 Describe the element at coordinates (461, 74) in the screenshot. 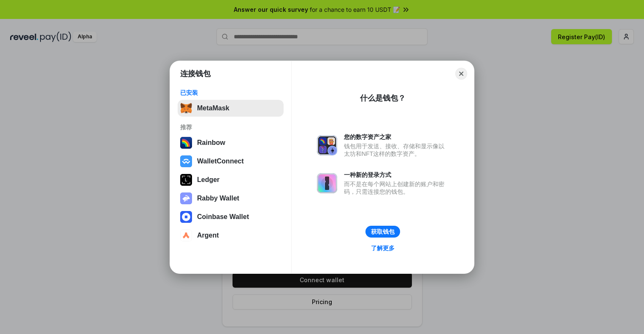

I see `button: Close` at that location.